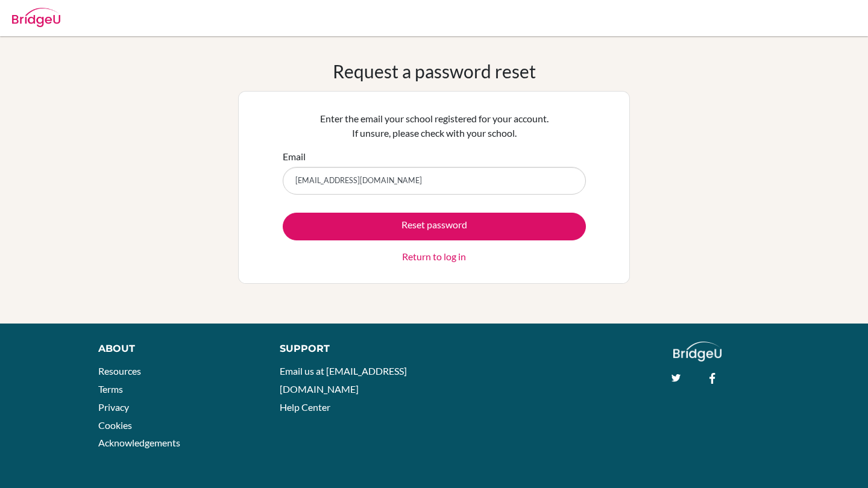 Image resolution: width=868 pixels, height=488 pixels. What do you see at coordinates (36, 17) in the screenshot?
I see `img: Bridge-U` at bounding box center [36, 17].